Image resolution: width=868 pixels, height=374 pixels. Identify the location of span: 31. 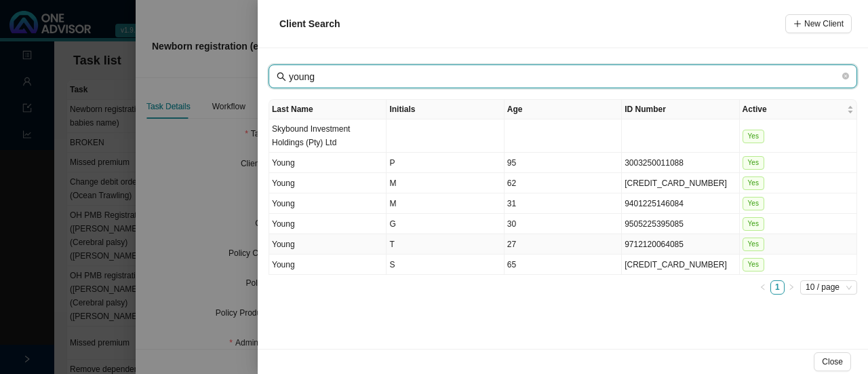
(511, 204).